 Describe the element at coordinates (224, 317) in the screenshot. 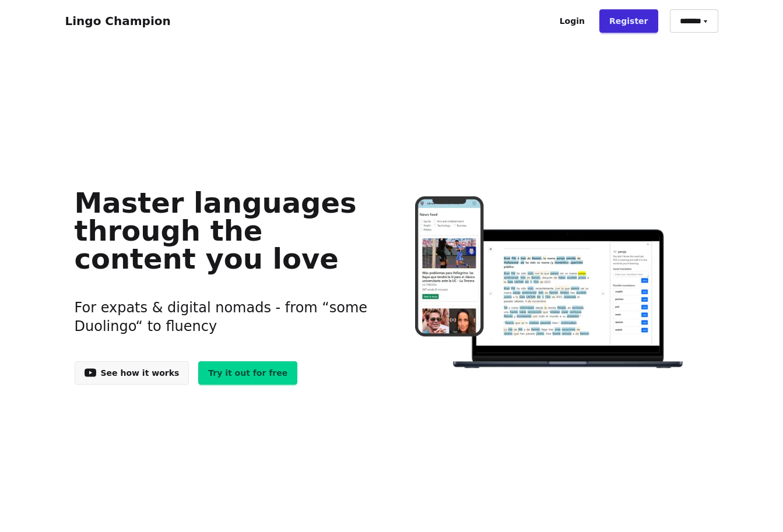

I see `h3: For expats & digital nomads - from “some Duolingo“ to fluency` at that location.